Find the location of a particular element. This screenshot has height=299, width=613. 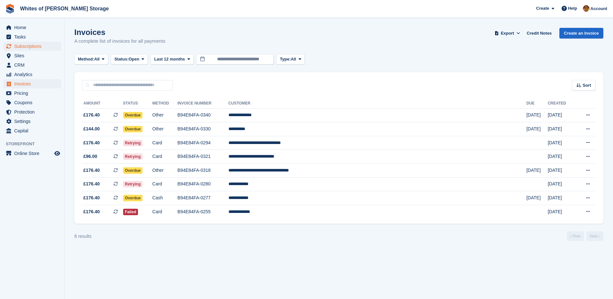

span: Sort is located at coordinates (587, 85).